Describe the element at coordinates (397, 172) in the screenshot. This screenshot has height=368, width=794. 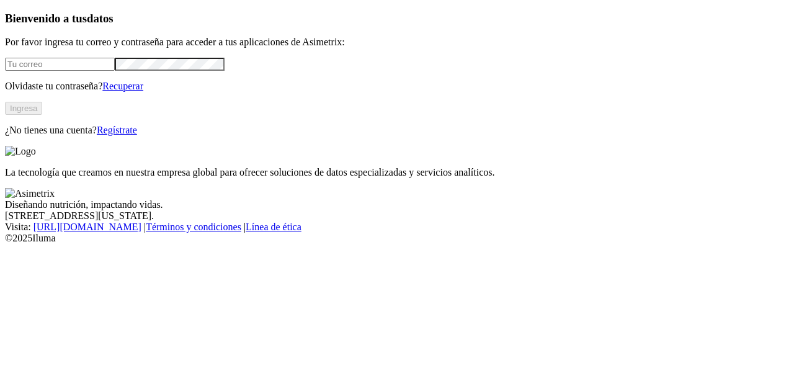
I see `p: La tecnología que creamos en nuestra empresa global para ofrecer soluciones de datos especializad...` at that location.